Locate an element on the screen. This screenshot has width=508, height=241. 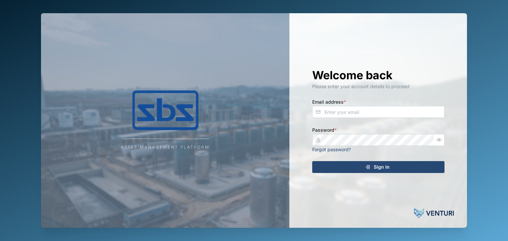
img: Powered by: Venturi is located at coordinates (434, 214).